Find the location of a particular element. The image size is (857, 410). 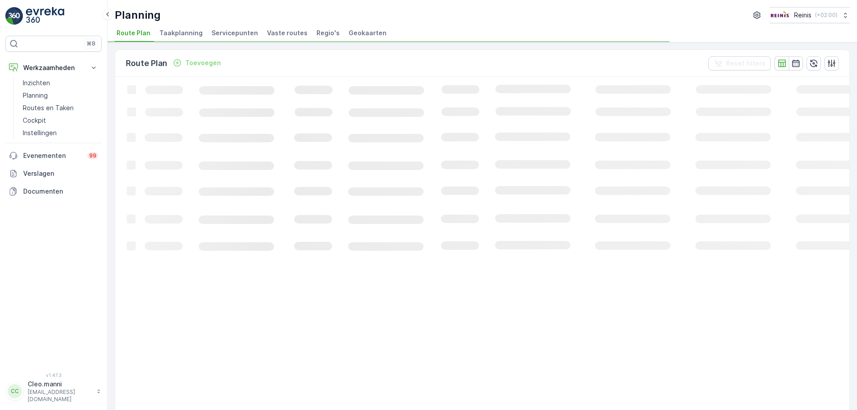

p: Toevoegen is located at coordinates (203, 63).